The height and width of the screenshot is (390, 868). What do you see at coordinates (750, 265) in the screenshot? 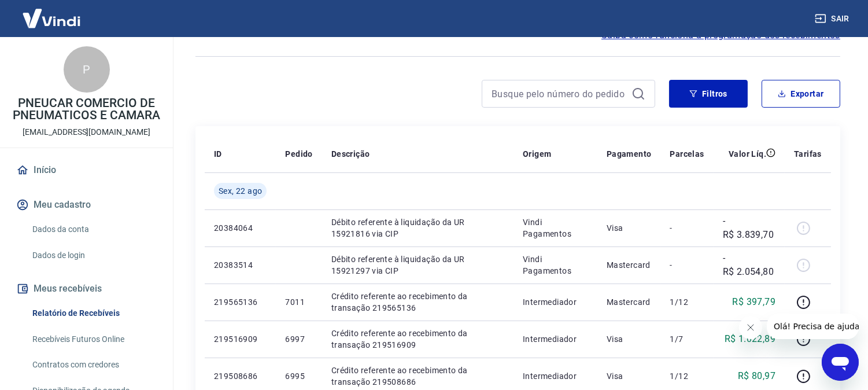
I see `p: -R$ 2.054,80` at bounding box center [750, 265].